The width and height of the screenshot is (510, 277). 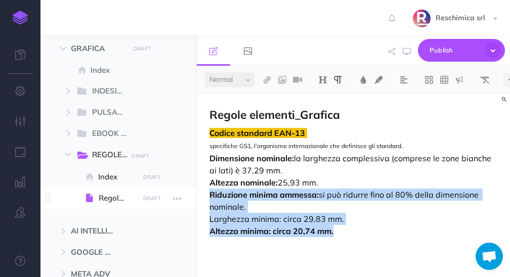 I want to click on span: PULSANTI | LINK, so click(x=114, y=113).